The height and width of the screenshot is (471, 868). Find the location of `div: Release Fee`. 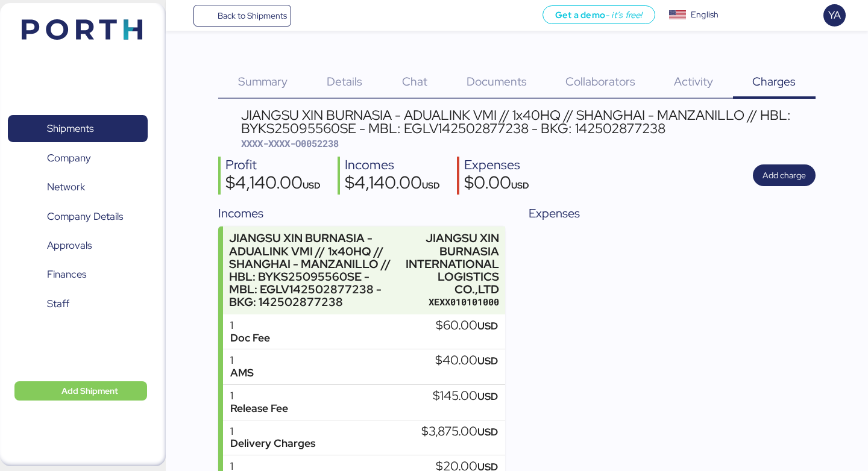

div: Release Fee is located at coordinates (259, 409).